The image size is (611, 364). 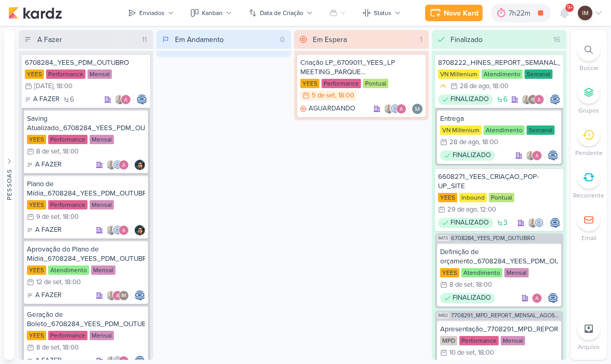 What do you see at coordinates (283, 39) in the screenshot?
I see `div: 0` at bounding box center [283, 39].